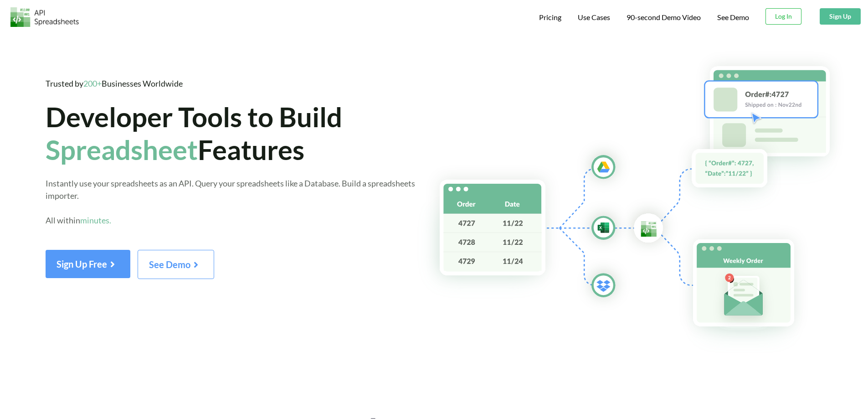  What do you see at coordinates (594, 17) in the screenshot?
I see `span: Use Cases` at bounding box center [594, 17].